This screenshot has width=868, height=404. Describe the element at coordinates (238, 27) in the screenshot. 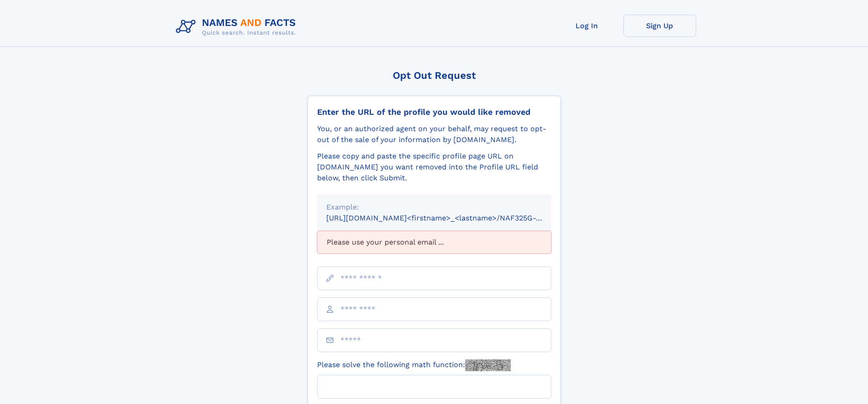

I see `img: Logo Names and Facts` at that location.